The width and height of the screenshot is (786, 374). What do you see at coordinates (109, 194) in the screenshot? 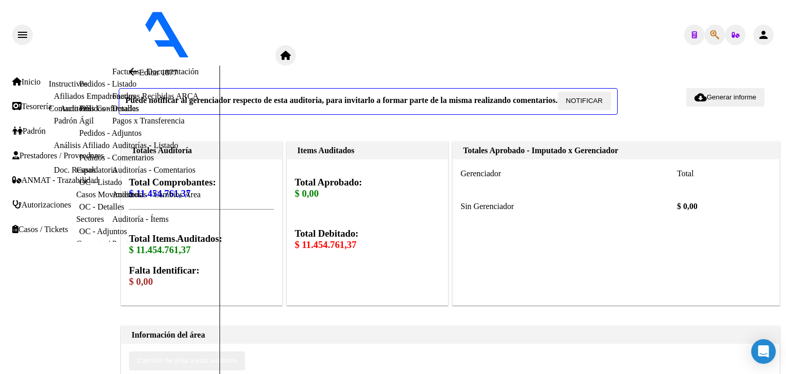
I see `a: Casos Movimientos` at bounding box center [109, 194].